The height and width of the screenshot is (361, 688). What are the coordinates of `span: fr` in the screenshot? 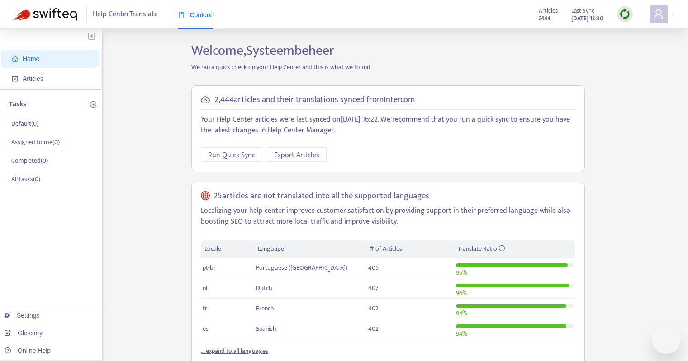 It's located at (205, 308).